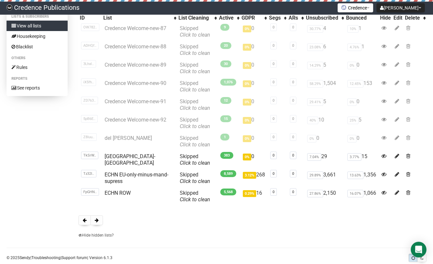  I want to click on th: GDPR: No sort applied, activate to apply an ascending sort, so click(254, 18).